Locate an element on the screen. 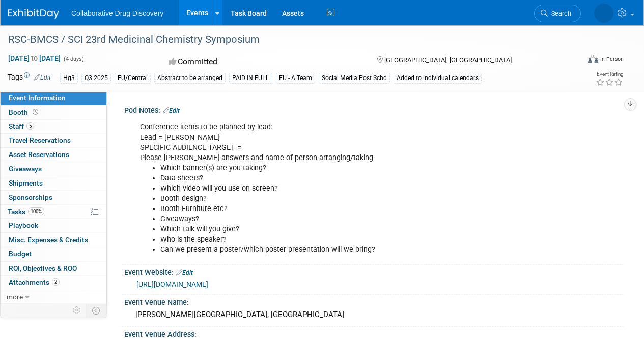 The height and width of the screenshot is (339, 644). span: Booth not reserved yet is located at coordinates (35, 111).